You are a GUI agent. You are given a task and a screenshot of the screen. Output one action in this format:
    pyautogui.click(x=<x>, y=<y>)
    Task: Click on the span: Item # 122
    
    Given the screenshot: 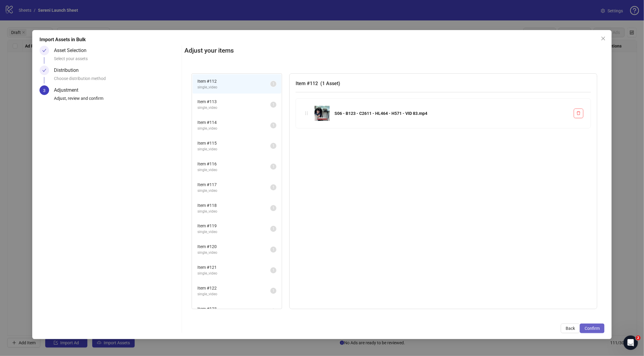 What is the action you would take?
    pyautogui.click(x=234, y=288)
    